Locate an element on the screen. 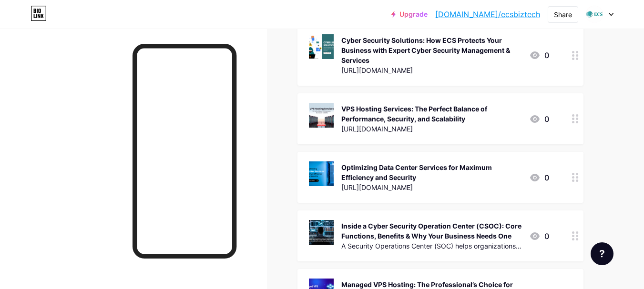  div: Cyber Security Solutions: How ECS Protects Your Business with Expert Cyber Security Management & ... is located at coordinates (431, 50).